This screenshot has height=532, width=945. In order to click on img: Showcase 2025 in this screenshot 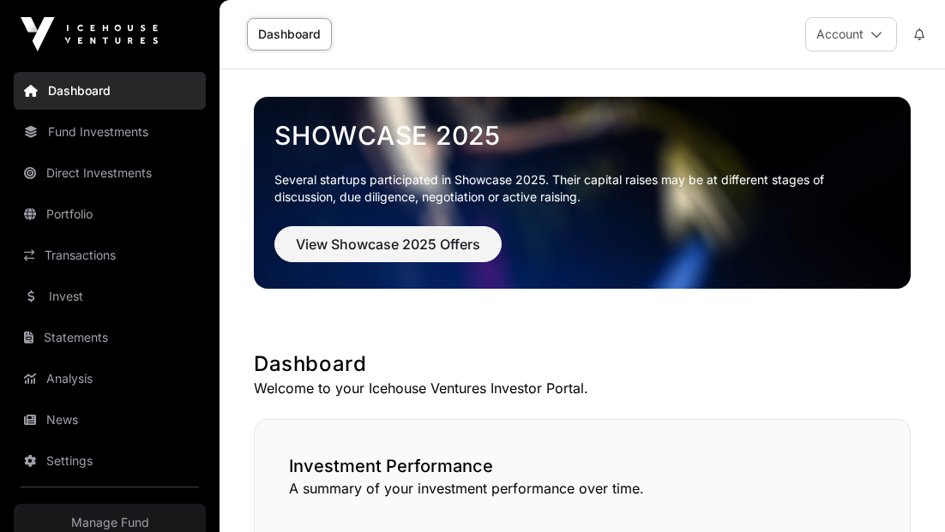, I will do `click(582, 193)`.